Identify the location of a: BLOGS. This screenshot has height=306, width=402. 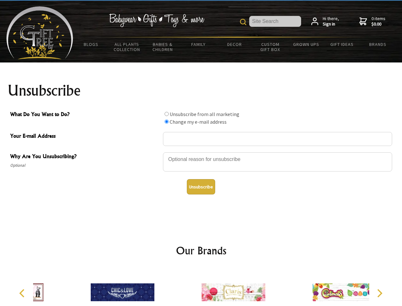
(91, 44).